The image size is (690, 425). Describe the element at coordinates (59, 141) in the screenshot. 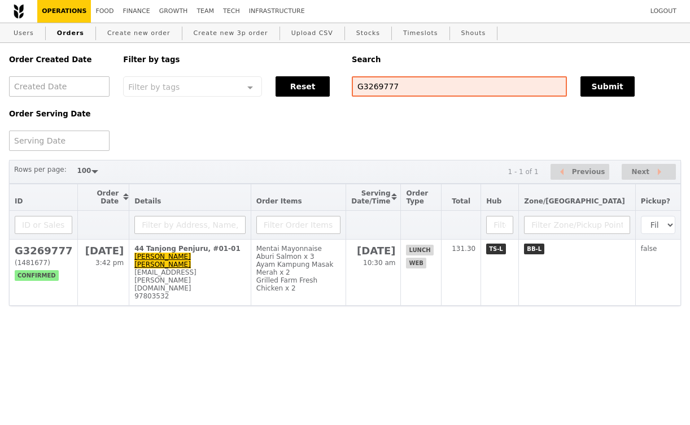

I see `input: Serving Date` at that location.